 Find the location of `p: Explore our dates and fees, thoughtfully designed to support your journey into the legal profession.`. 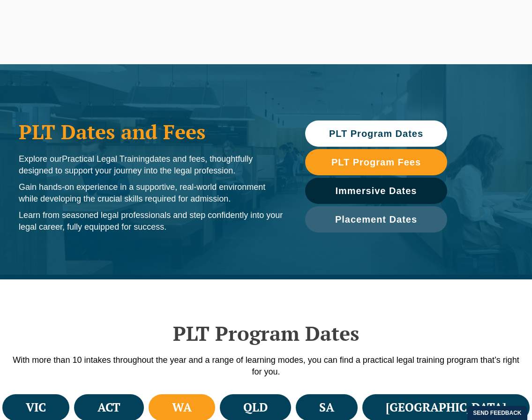

p: Explore our dates and fees, thoughtfully designed to support your journey into the legal profession. is located at coordinates (153, 165).